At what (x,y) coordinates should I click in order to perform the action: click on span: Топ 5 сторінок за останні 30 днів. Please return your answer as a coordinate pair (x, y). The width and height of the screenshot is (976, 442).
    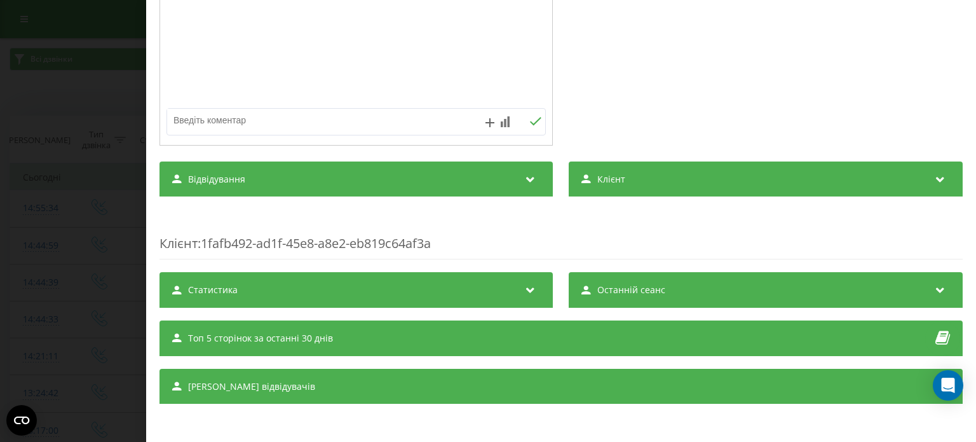
    Looking at the image, I should click on (261, 338).